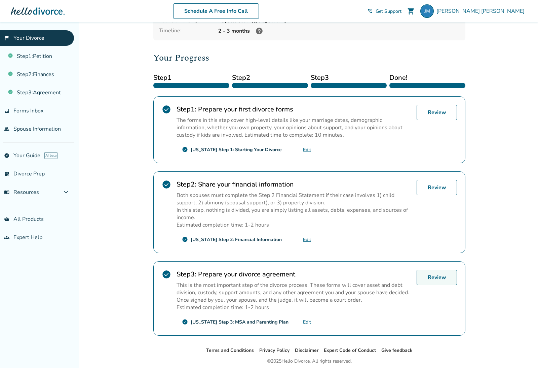  Describe the element at coordinates (385, 11) in the screenshot. I see `a: phone_in_talkGet Support` at that location.